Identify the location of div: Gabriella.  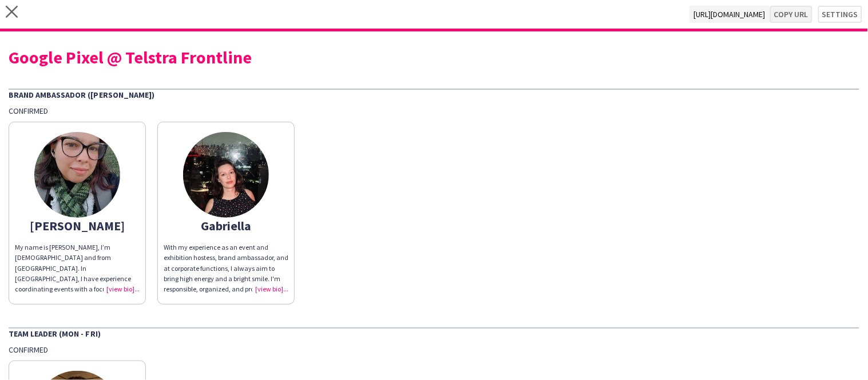
(226, 226).